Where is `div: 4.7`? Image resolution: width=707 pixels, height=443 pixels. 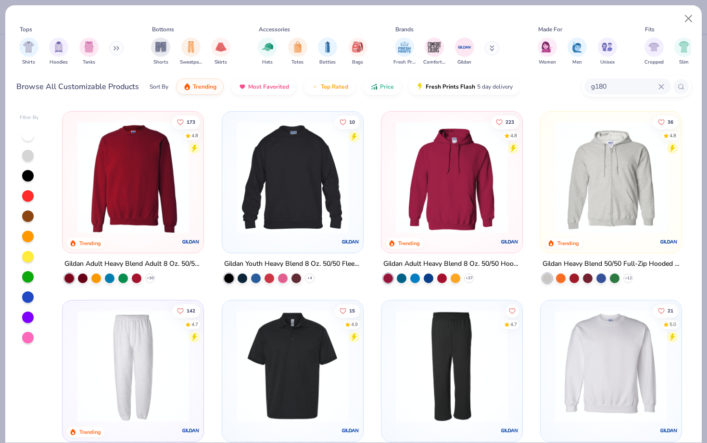 div: 4.7 is located at coordinates (514, 324).